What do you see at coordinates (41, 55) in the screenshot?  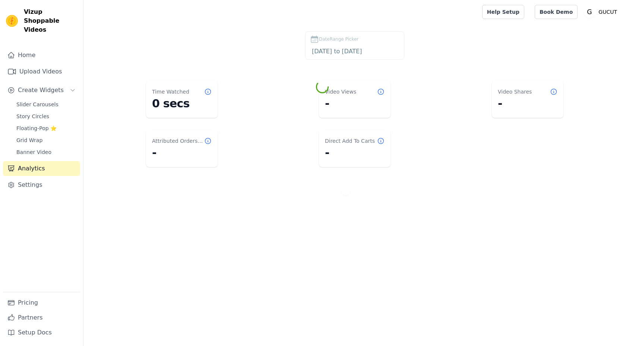 I see `a: Home` at bounding box center [41, 55].